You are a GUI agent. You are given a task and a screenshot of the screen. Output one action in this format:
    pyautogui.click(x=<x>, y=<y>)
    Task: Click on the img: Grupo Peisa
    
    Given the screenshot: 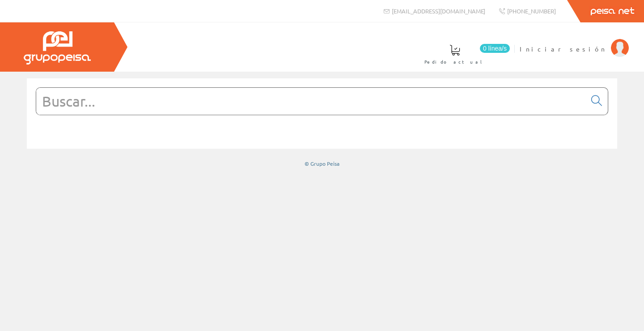 What is the action you would take?
    pyautogui.click(x=58, y=48)
    